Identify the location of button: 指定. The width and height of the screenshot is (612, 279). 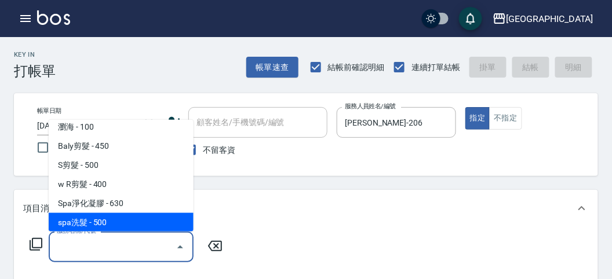
(477, 118).